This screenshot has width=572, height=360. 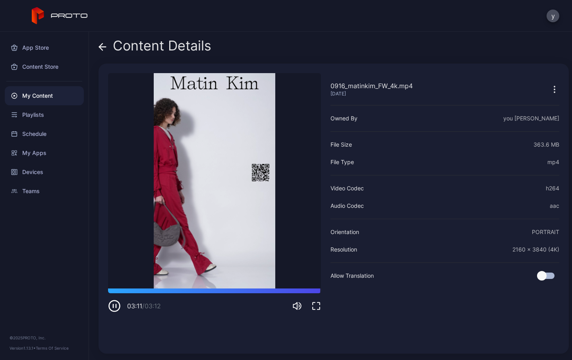 What do you see at coordinates (214, 181) in the screenshot?
I see `video: Sorry, your browser doesn‘t support embedded videos` at bounding box center [214, 181].